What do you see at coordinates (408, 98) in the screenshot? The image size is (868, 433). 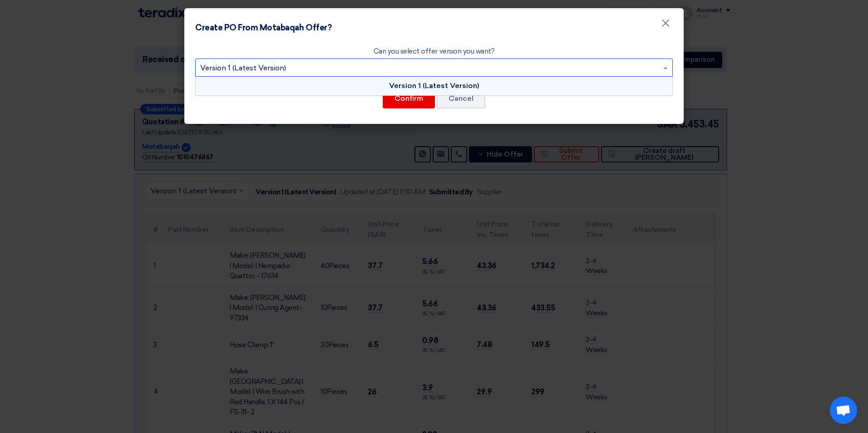 I see `button: Confirm` at bounding box center [408, 98].